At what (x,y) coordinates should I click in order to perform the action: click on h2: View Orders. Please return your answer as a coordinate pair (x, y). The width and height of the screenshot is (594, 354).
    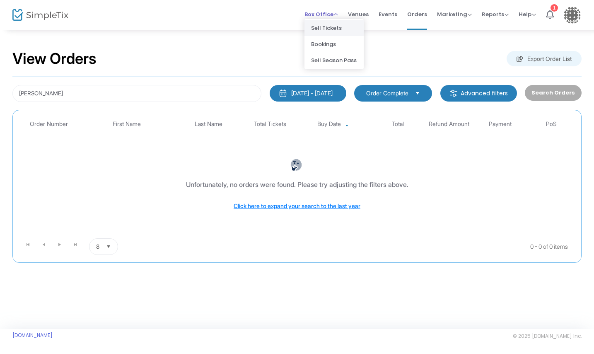
    Looking at the image, I should click on (54, 59).